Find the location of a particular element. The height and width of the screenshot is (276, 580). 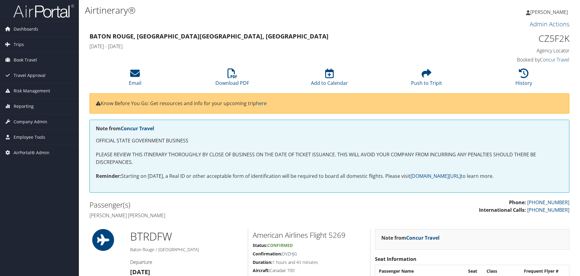

p: OFFICIAL STATE GOVERNMENT BUSINESS is located at coordinates (329, 141).